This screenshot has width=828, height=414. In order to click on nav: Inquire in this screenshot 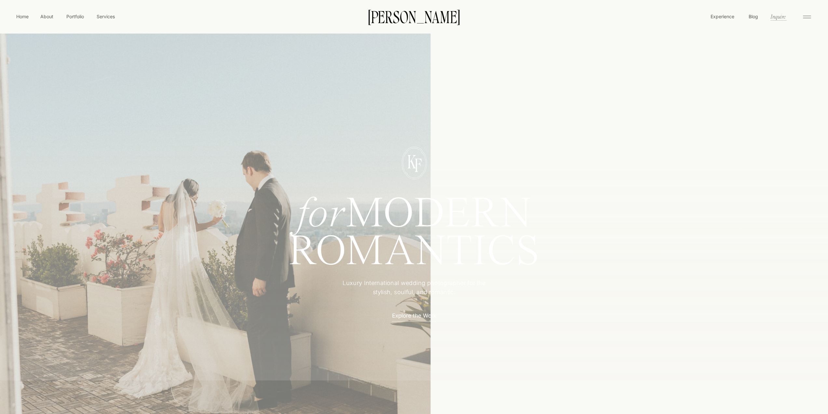, I will do `click(778, 16)`.